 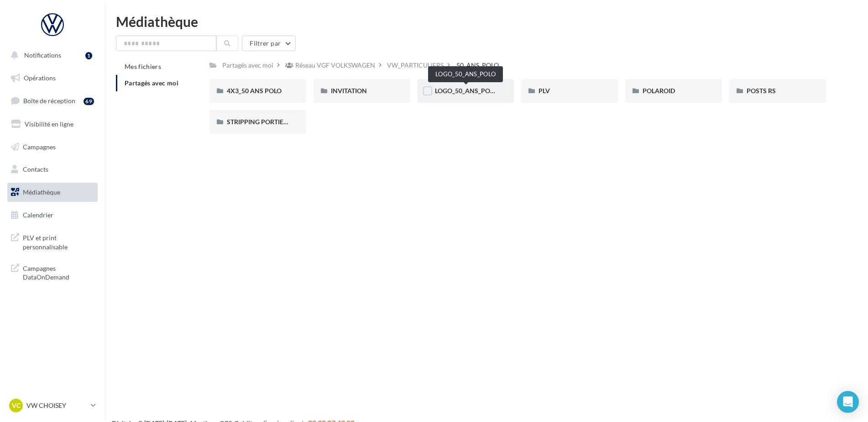 I want to click on a: Boîte de réception69, so click(x=52, y=100).